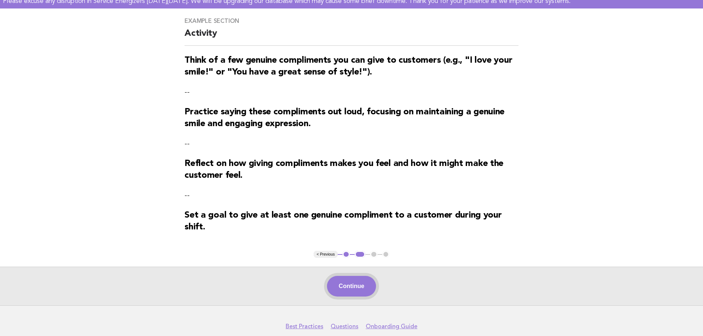  I want to click on a: Onboarding Guide, so click(392, 327).